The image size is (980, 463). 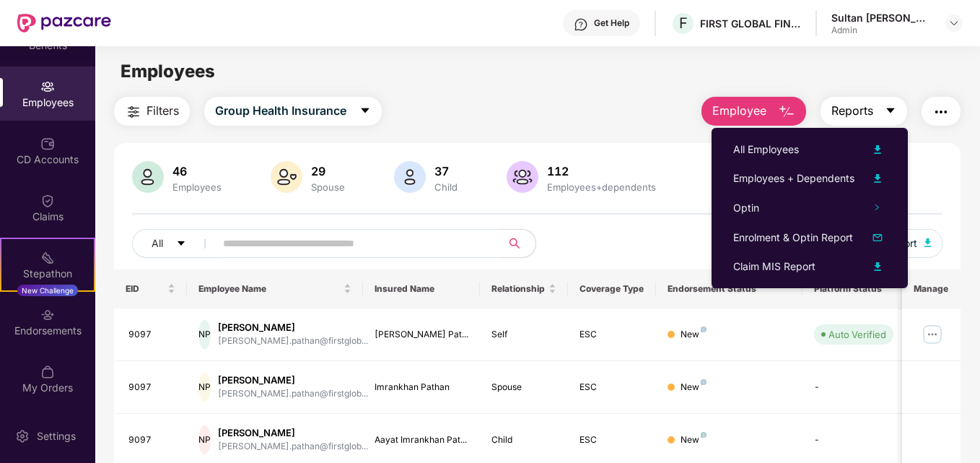 I want to click on th: EID, so click(x=151, y=288).